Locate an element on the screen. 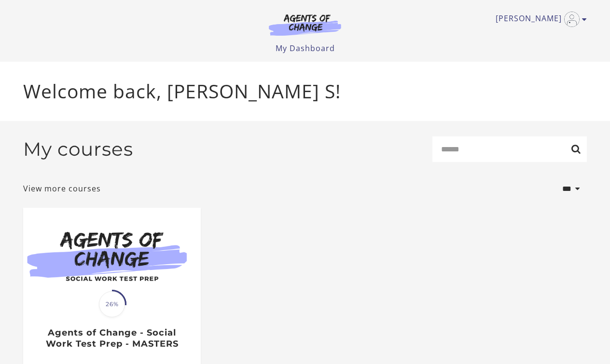 The image size is (610, 364). span: 26% is located at coordinates (112, 304).